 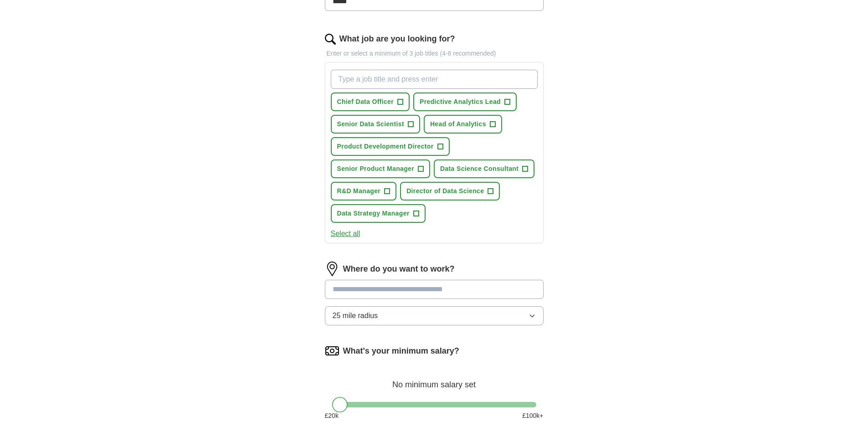 I want to click on span: Director of Data Science, so click(x=445, y=191).